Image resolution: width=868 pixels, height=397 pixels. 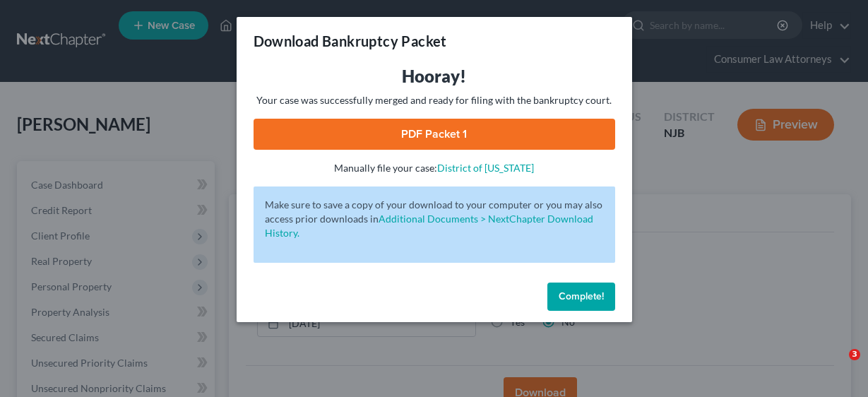 I want to click on h3: Hooray!, so click(x=435, y=77).